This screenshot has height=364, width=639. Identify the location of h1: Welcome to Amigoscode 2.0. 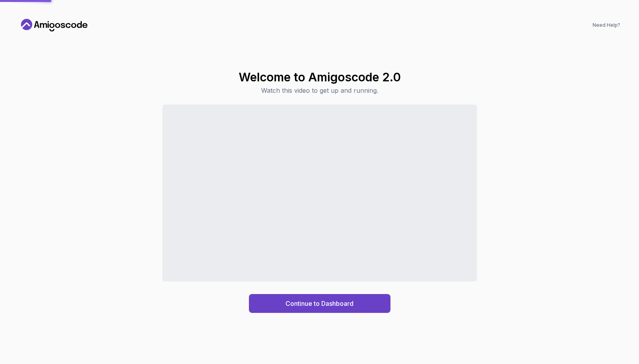
(320, 77).